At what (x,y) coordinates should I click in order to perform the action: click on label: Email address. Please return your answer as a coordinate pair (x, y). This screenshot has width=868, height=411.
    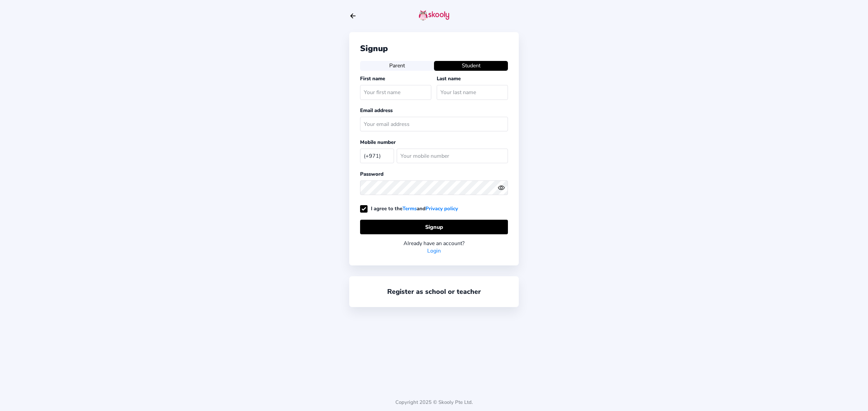
    Looking at the image, I should click on (376, 111).